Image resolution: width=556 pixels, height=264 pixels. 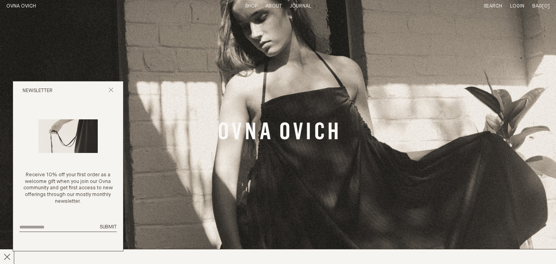 I want to click on a: Login, so click(x=517, y=6).